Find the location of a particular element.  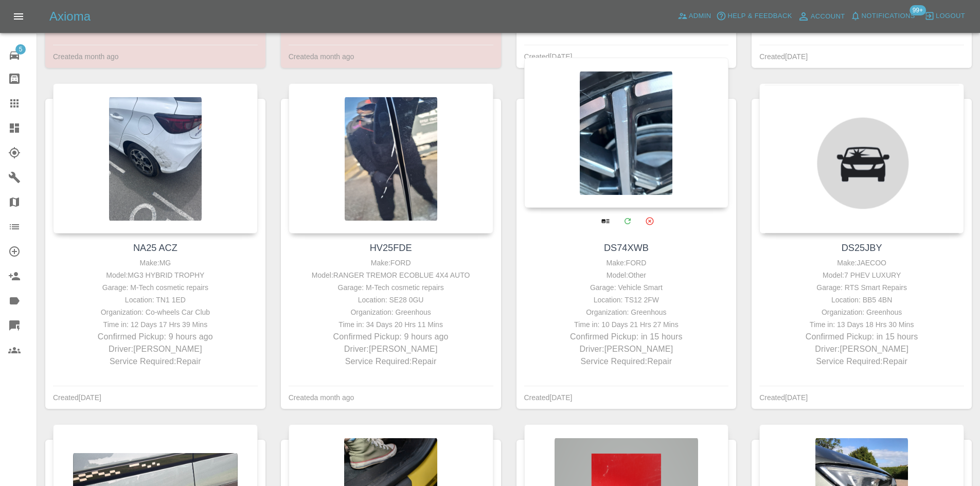

span: 99+ is located at coordinates (918, 11).